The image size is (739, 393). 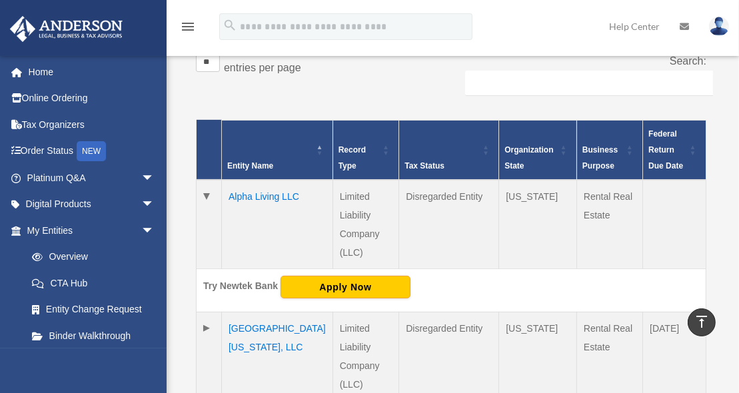 What do you see at coordinates (277, 224) in the screenshot?
I see `td: Alpha Living LLC` at bounding box center [277, 224].